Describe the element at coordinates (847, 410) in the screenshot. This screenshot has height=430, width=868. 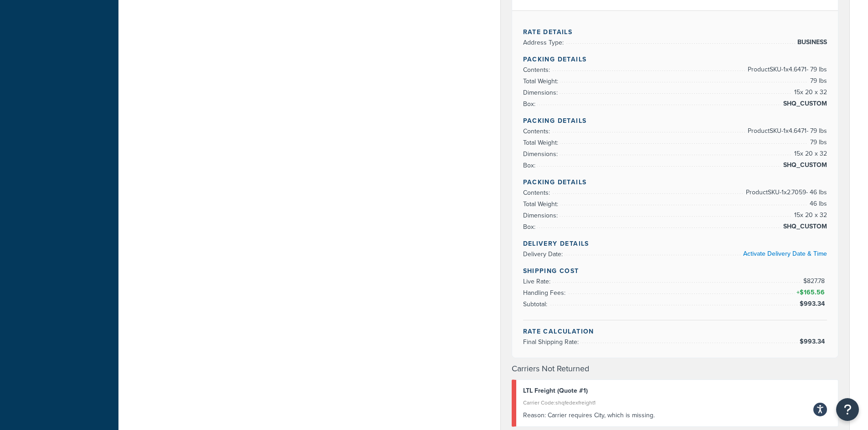
I see `button: Open Resource Center` at that location.